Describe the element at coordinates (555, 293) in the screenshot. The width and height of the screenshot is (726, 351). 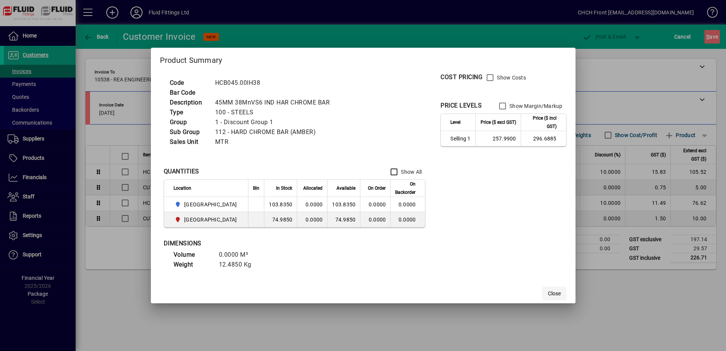
I see `button: Close` at that location.